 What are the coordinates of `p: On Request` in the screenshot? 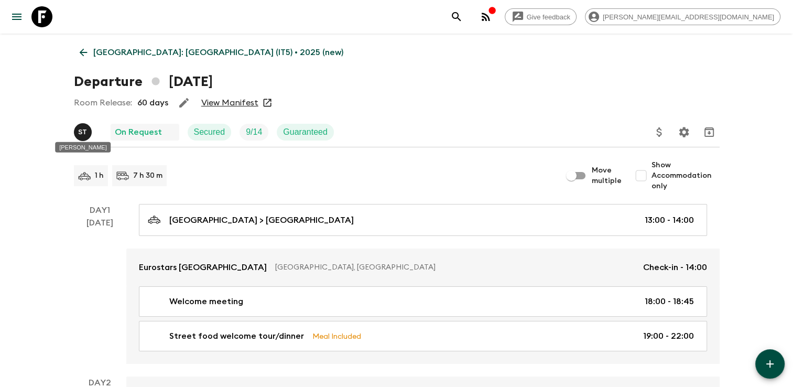 It's located at (138, 132).